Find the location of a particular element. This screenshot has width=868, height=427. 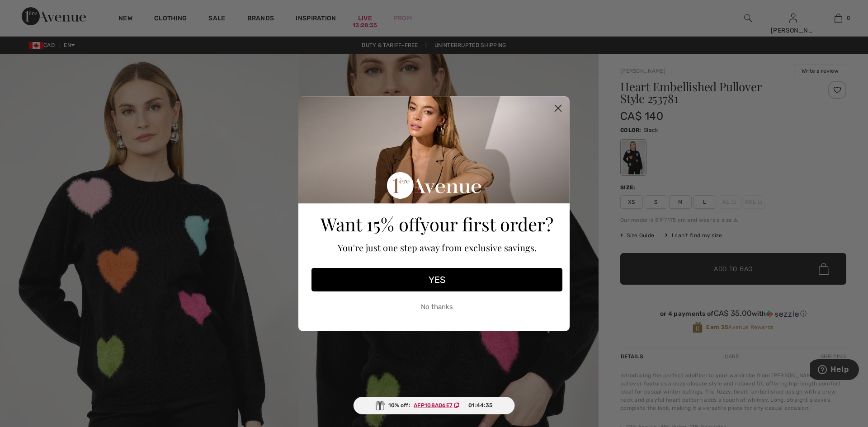

img: Gift.svg is located at coordinates (380, 405).